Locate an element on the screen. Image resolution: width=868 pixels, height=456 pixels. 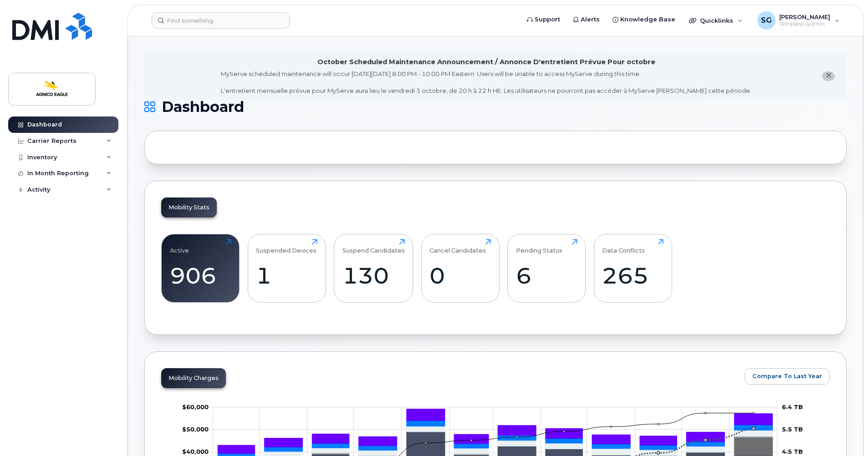
span: Compare To Last Year is located at coordinates (787, 376).